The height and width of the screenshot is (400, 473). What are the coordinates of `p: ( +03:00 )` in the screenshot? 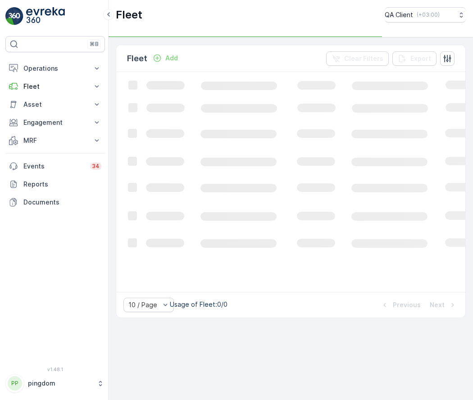 It's located at (428, 15).